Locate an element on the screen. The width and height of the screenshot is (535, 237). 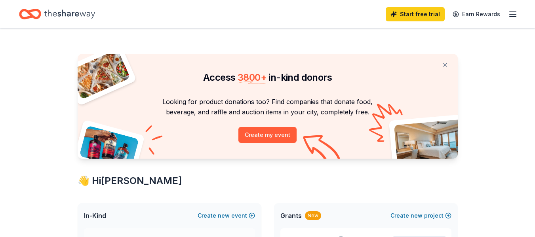
span: 3800 + is located at coordinates (252, 77).